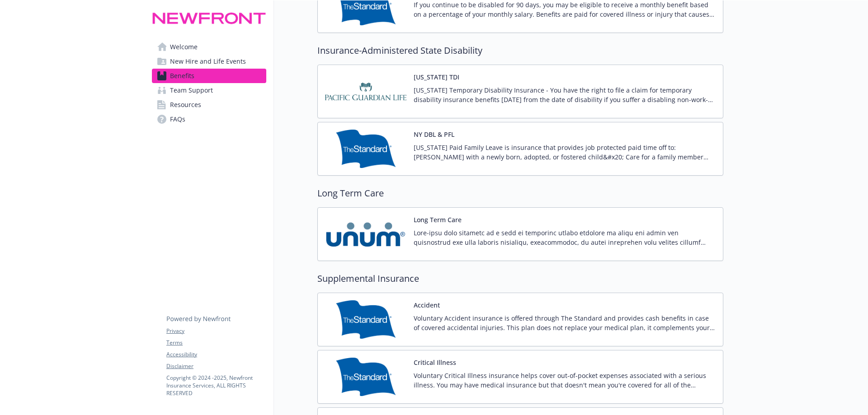 Image resolution: width=868 pixels, height=415 pixels. I want to click on span: Resources, so click(185, 105).